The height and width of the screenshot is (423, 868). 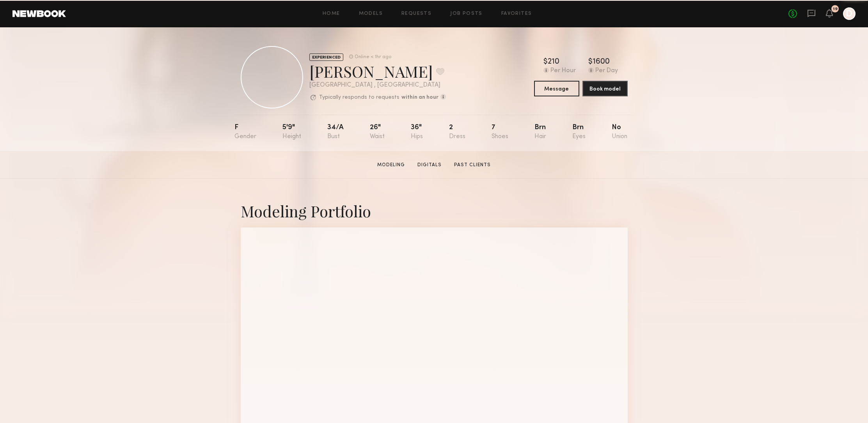 What do you see at coordinates (326, 57) in the screenshot?
I see `div: EXPERIENCED` at bounding box center [326, 57].